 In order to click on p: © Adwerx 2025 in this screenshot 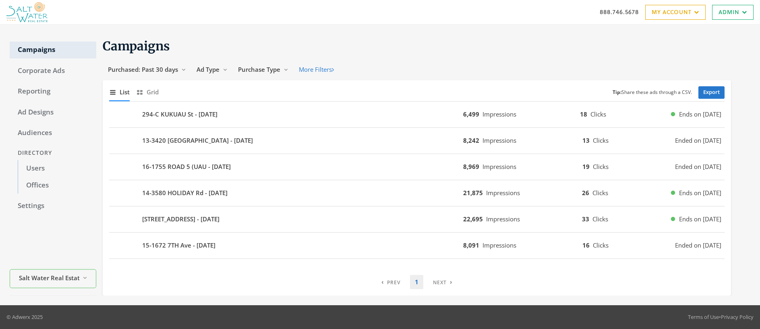, I will do `click(25, 316)`.